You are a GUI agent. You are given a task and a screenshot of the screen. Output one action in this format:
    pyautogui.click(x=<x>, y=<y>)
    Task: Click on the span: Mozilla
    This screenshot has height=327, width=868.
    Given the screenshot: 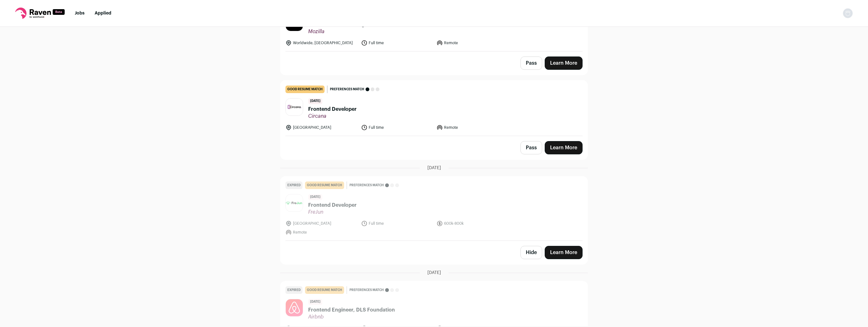 What is the action you would take?
    pyautogui.click(x=347, y=32)
    